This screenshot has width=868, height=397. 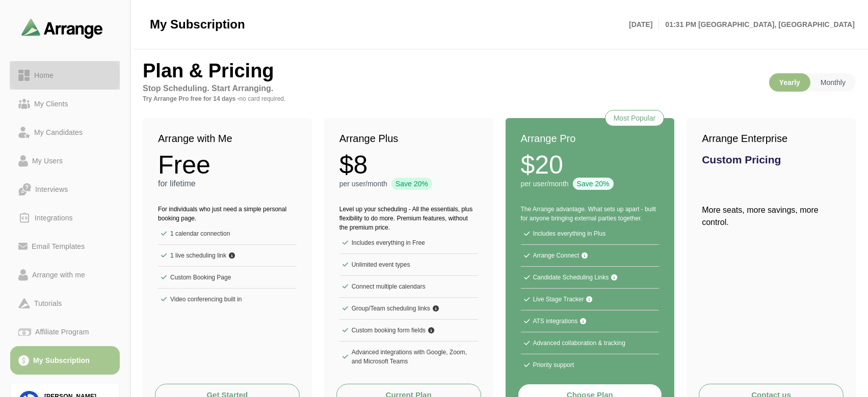 I want to click on li: Live Stage Tracker, so click(x=590, y=300).